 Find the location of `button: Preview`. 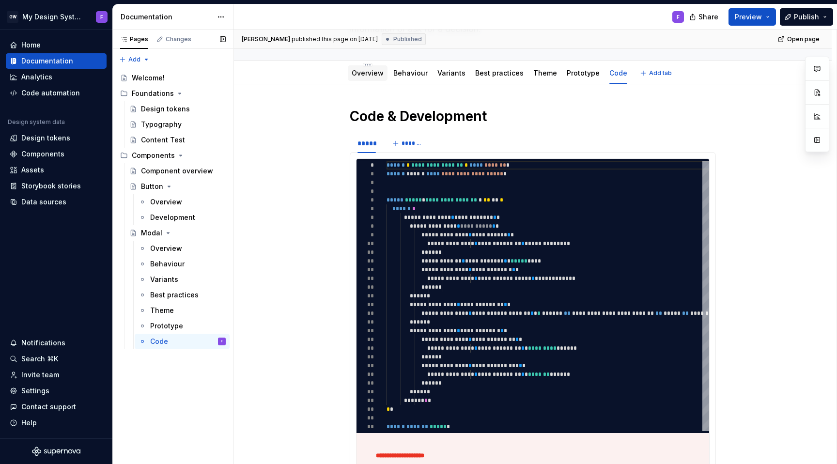

button: Preview is located at coordinates (752, 17).